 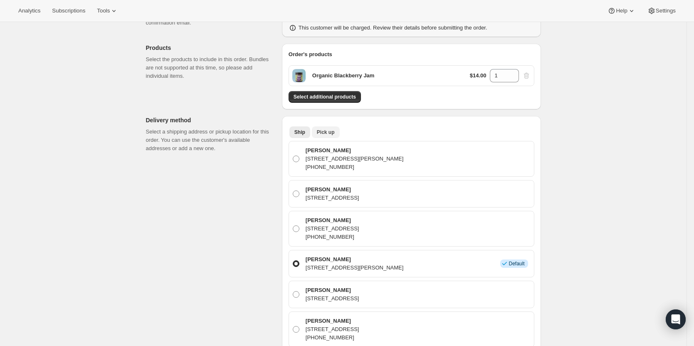 I want to click on button: Select additional products, so click(x=325, y=97).